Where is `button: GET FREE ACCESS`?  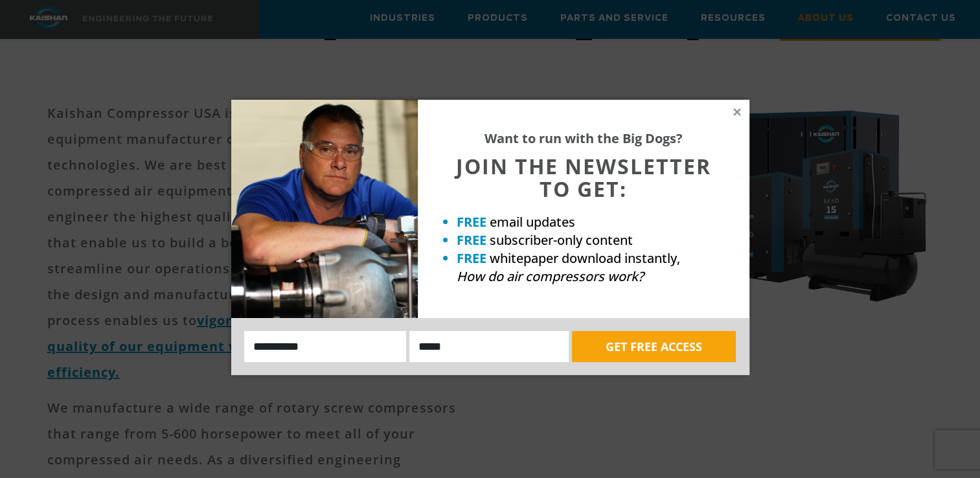 button: GET FREE ACCESS is located at coordinates (654, 347).